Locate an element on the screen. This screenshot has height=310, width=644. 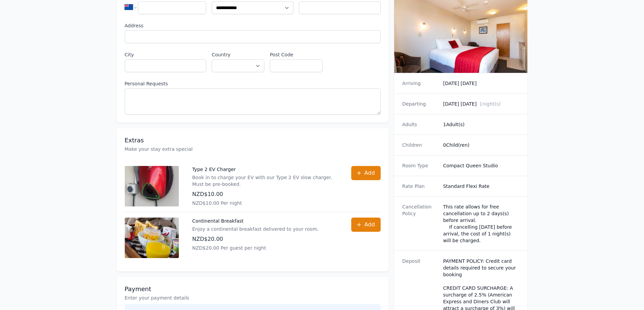
h3: Extras is located at coordinates (253, 141).